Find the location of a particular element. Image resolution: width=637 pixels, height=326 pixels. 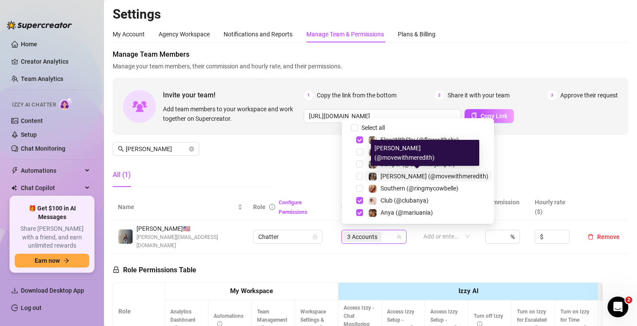

span: Earn now is located at coordinates (47, 261).